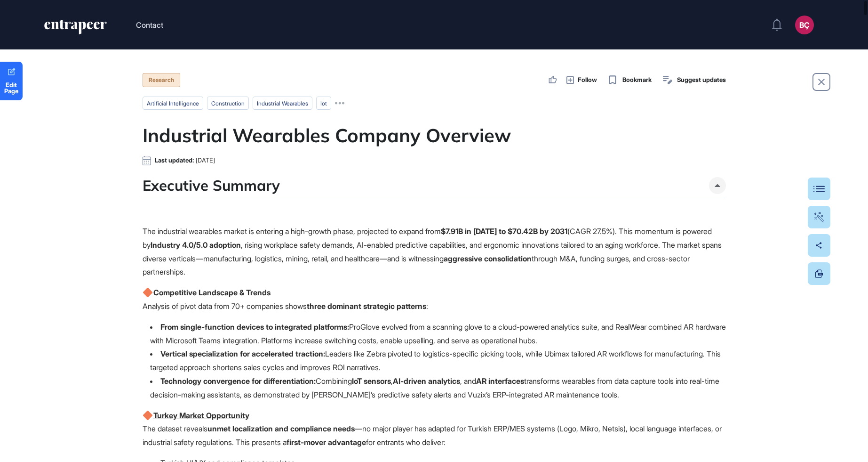 The image size is (868, 462). I want to click on div: Research, so click(161, 80).